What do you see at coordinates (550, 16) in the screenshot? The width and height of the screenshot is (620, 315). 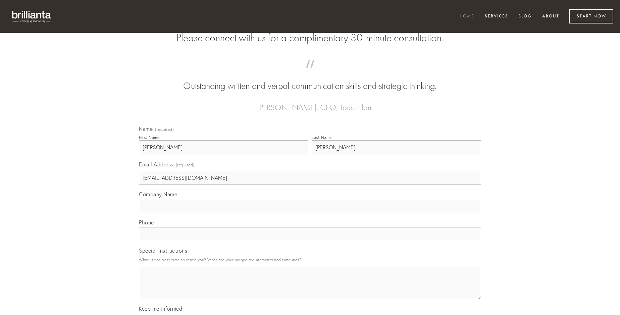 I see `a: About` at bounding box center [550, 16].